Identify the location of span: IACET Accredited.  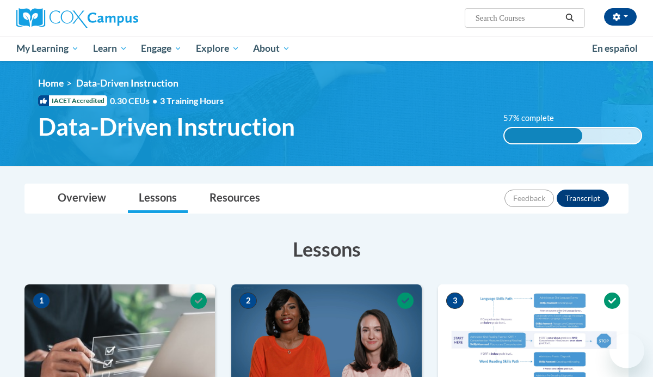
(72, 101).